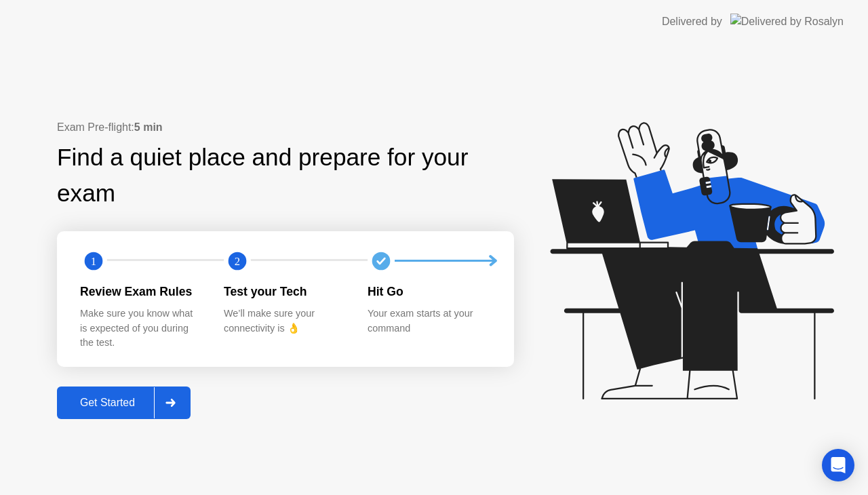 The image size is (868, 495). Describe the element at coordinates (141, 328) in the screenshot. I see `div: Make sure you know what is expected of you during the test.` at that location.